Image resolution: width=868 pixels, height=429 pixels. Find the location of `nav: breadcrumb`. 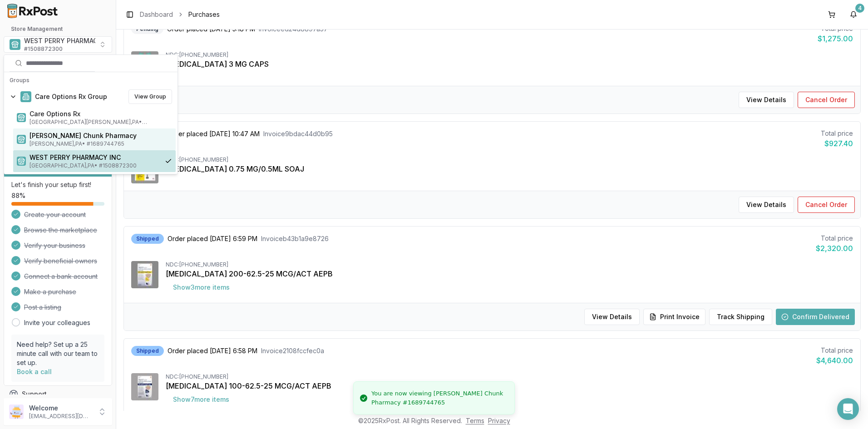

nav: breadcrumb is located at coordinates (180, 14).